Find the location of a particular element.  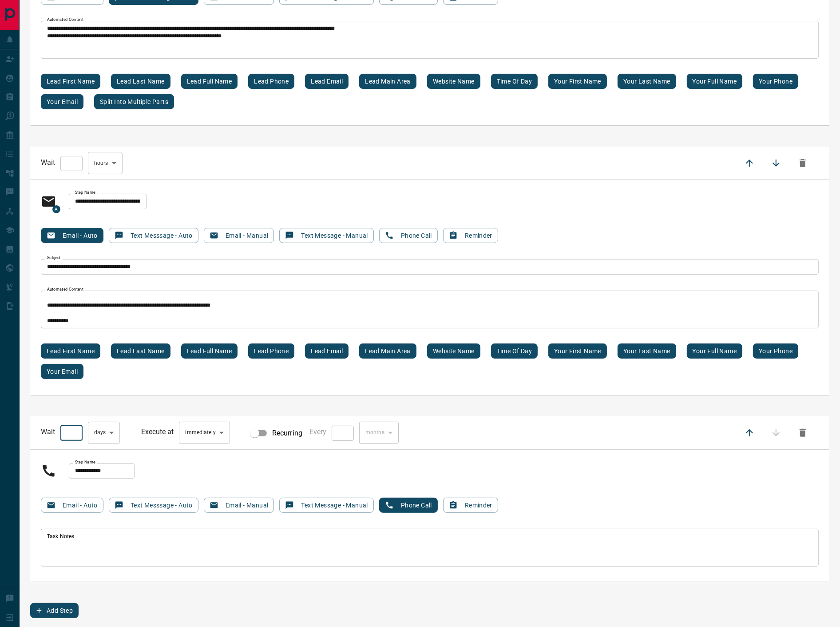

div: Execute at is located at coordinates (185, 432).